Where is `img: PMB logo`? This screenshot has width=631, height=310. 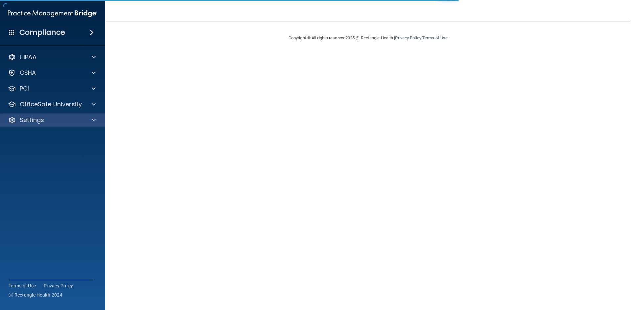 img: PMB logo is located at coordinates (53, 13).